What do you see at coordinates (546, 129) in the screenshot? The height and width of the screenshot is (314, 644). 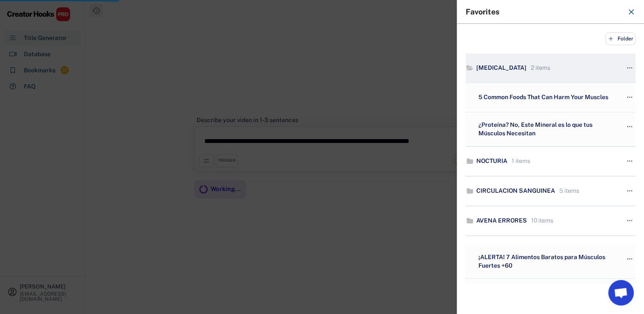 I see `div: ¿Proteína? No, Este Mineral es lo que tus Músculos Necesitan` at bounding box center [546, 129].